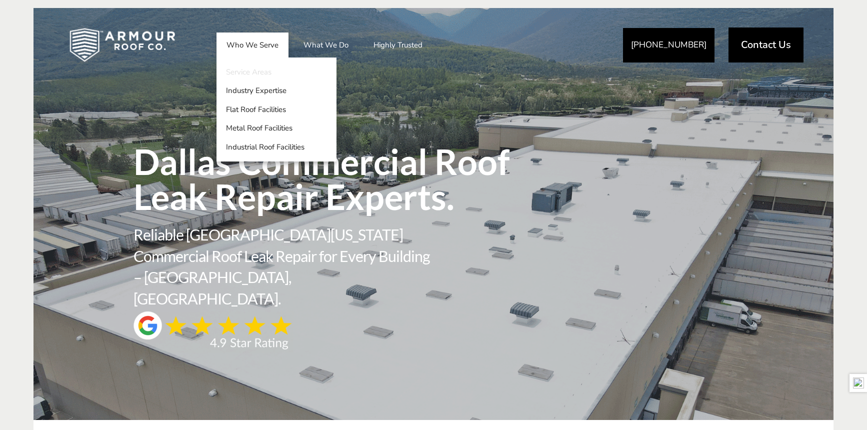 This screenshot has height=430, width=867. I want to click on span: Contact Us, so click(766, 45).